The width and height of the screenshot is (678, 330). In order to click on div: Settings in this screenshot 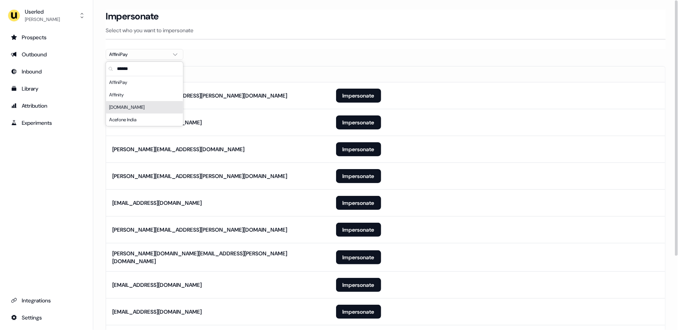, I will do `click(46, 318)`.